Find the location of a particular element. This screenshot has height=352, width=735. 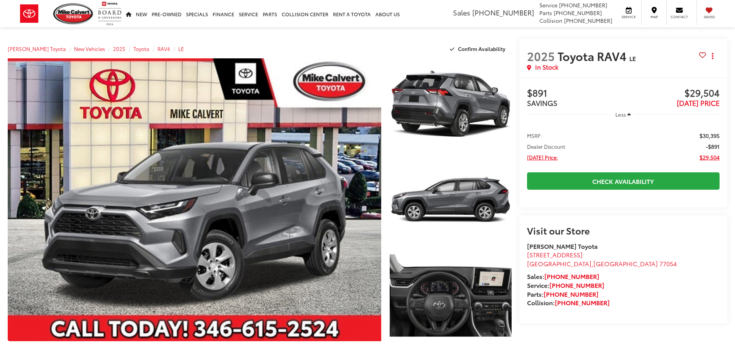

a: Expand Photo 2 is located at coordinates (451, 200).